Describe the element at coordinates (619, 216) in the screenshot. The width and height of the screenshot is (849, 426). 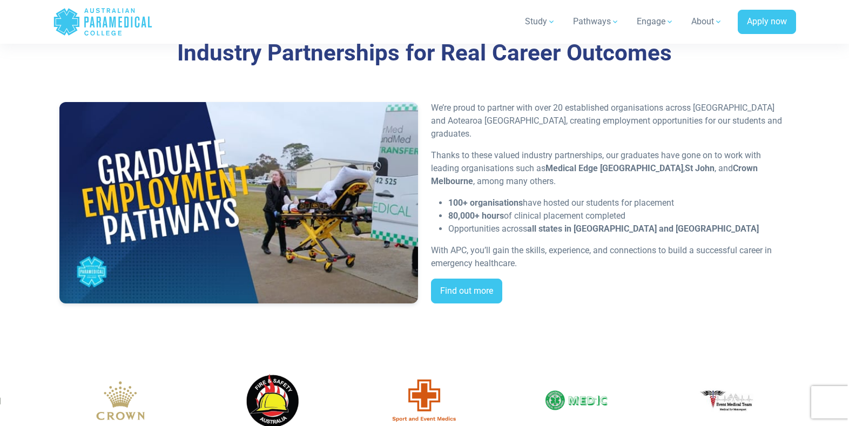
I see `li: of clinical placement completed` at that location.